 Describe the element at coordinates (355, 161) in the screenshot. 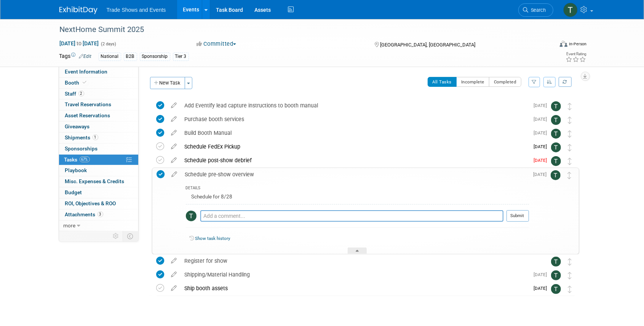

I see `div: Schedule post-show debrief` at that location.